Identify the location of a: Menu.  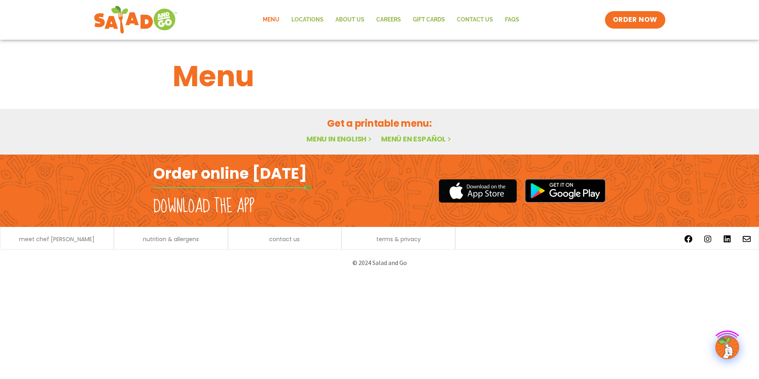
(271, 20).